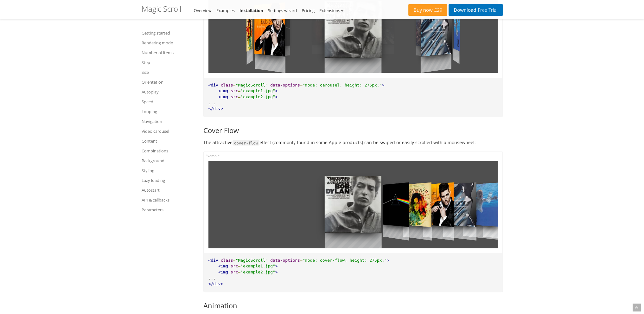  I want to click on span: "mode: cover-flow; height: 275px;", so click(344, 260).